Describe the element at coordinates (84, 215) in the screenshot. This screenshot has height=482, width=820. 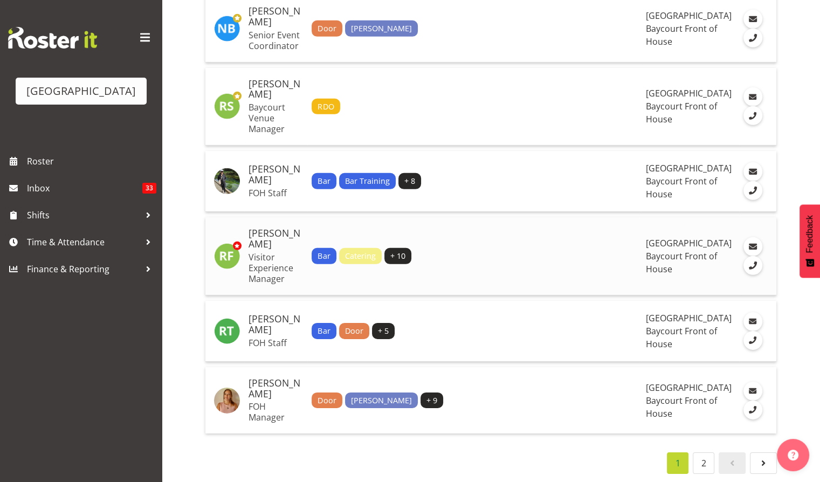
I see `span: Shifts` at that location.